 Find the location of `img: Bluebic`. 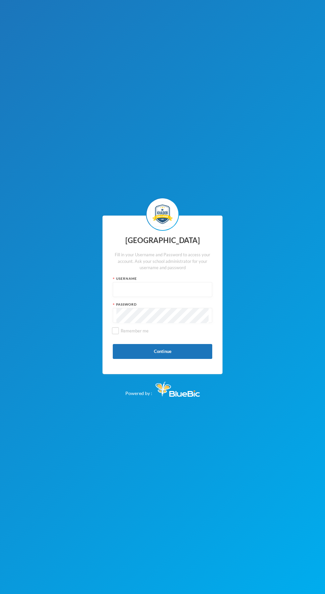

img: Bluebic is located at coordinates (178, 389).